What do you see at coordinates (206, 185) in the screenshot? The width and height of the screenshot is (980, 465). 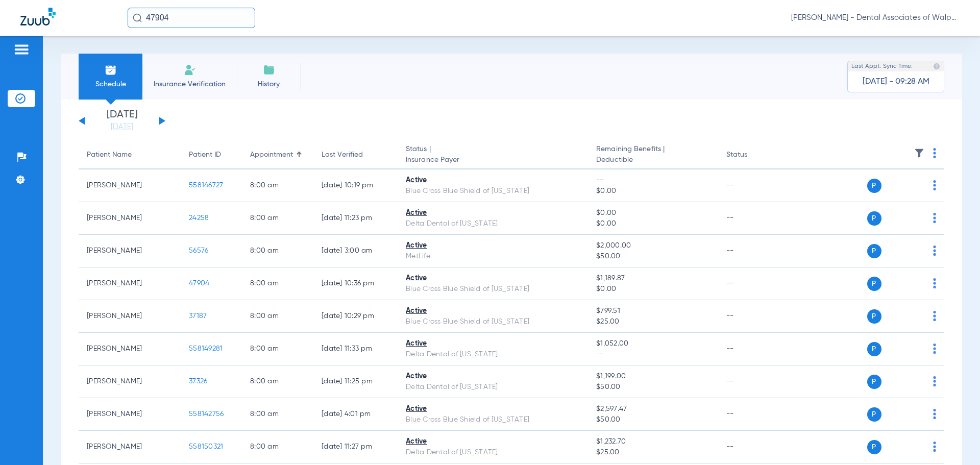 I see `span: 558146727` at bounding box center [206, 185].